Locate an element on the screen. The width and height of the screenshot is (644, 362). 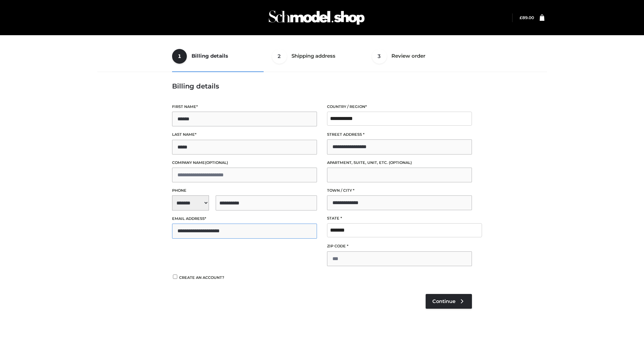
label: Company name is located at coordinates (245, 162).